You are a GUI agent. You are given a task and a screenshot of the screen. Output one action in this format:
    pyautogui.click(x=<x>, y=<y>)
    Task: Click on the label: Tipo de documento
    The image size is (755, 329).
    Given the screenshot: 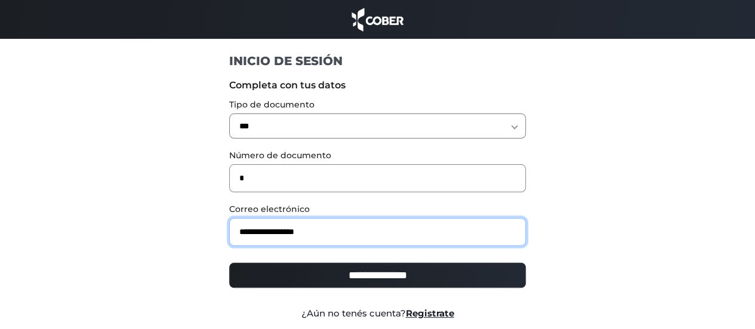 What is the action you would take?
    pyautogui.click(x=377, y=104)
    